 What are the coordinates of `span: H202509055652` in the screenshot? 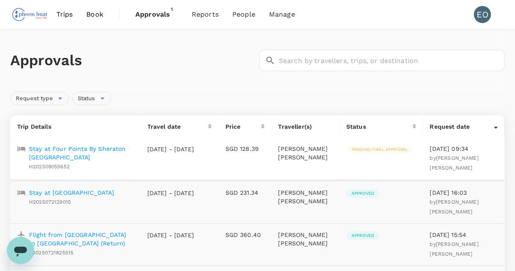 It's located at (49, 167).